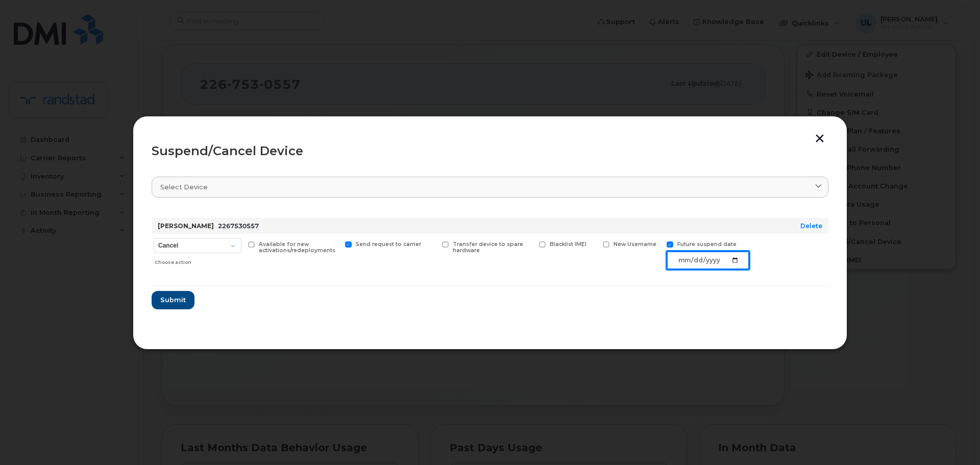  What do you see at coordinates (487, 248) in the screenshot?
I see `span: Transfer device to spare hardware` at bounding box center [487, 248].